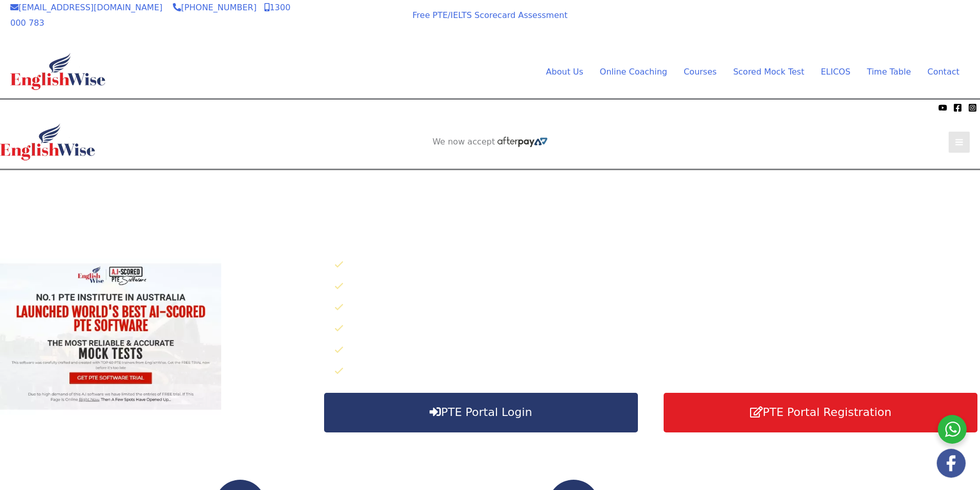 Image resolution: width=980 pixels, height=490 pixels. What do you see at coordinates (700, 72) in the screenshot?
I see `span: Courses` at bounding box center [700, 72].